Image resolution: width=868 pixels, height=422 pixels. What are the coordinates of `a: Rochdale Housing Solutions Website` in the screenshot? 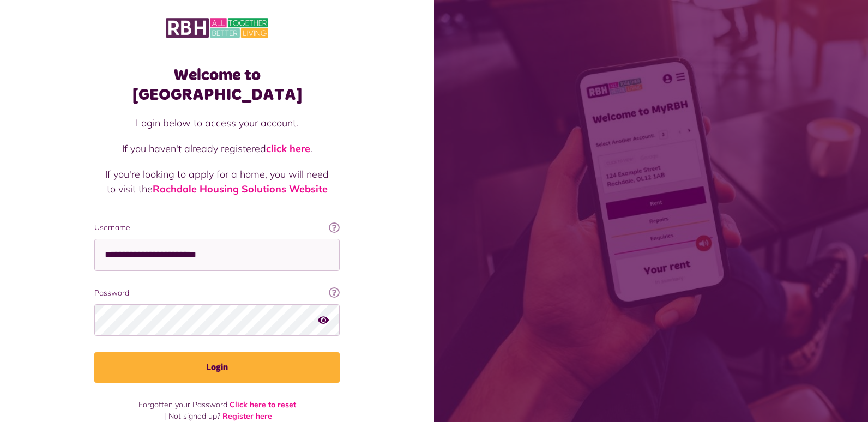 It's located at (240, 189).